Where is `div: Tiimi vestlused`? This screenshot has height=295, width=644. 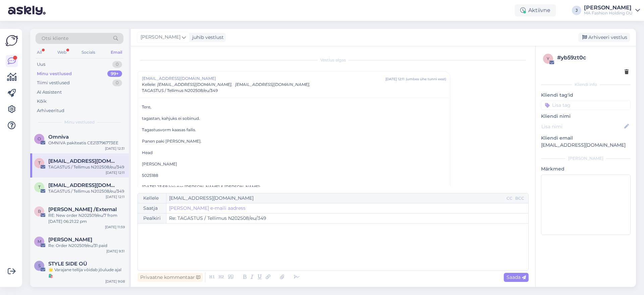 div: Tiimi vestlused is located at coordinates (53, 83).